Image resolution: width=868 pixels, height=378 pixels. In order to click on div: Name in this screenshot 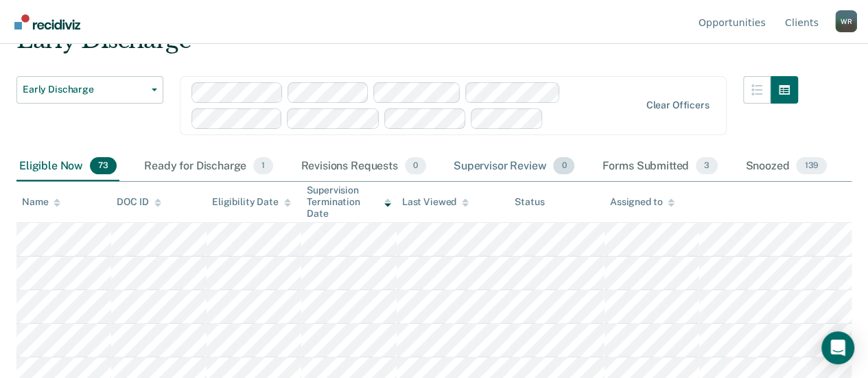, I will do `click(41, 202)`.